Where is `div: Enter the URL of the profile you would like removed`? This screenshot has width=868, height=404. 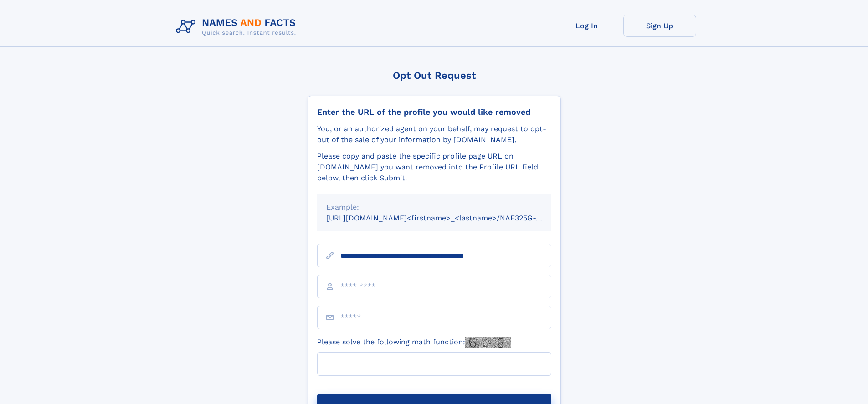
div: Enter the URL of the profile you would like removed is located at coordinates (434, 112).